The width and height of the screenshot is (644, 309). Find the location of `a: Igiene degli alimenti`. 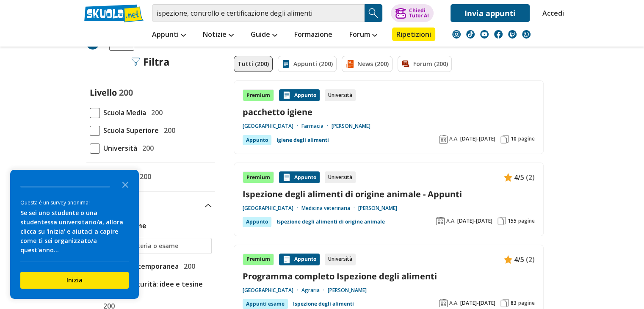

a: Igiene degli alimenti is located at coordinates (303, 140).